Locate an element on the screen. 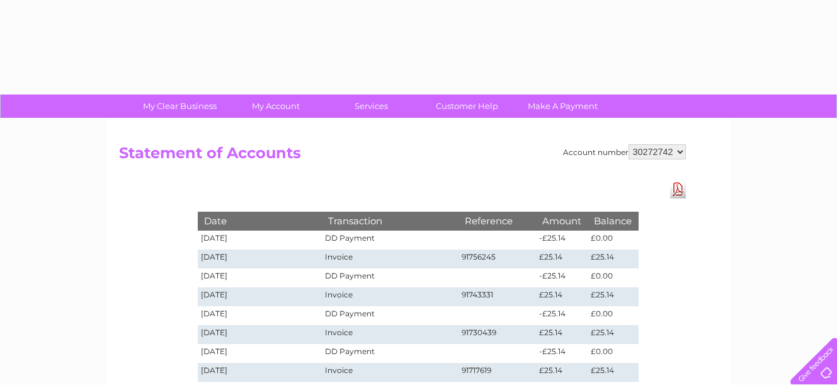 This screenshot has width=837, height=385. a: My Account is located at coordinates (275, 106).